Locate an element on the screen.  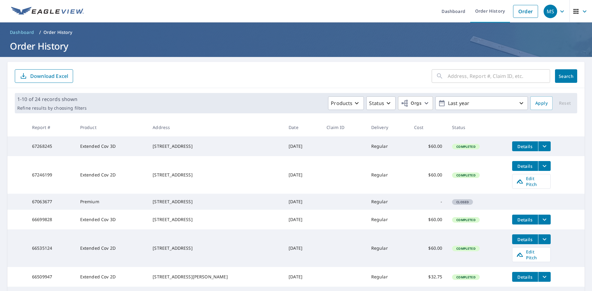
button: Status is located at coordinates (381, 103).